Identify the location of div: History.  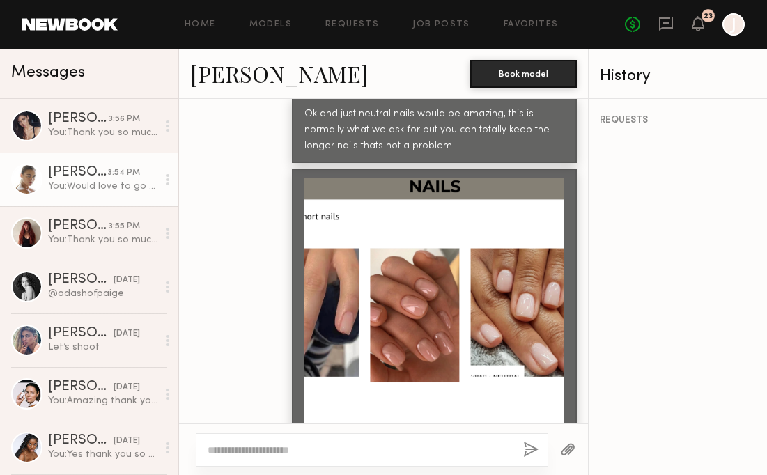
(678, 76).